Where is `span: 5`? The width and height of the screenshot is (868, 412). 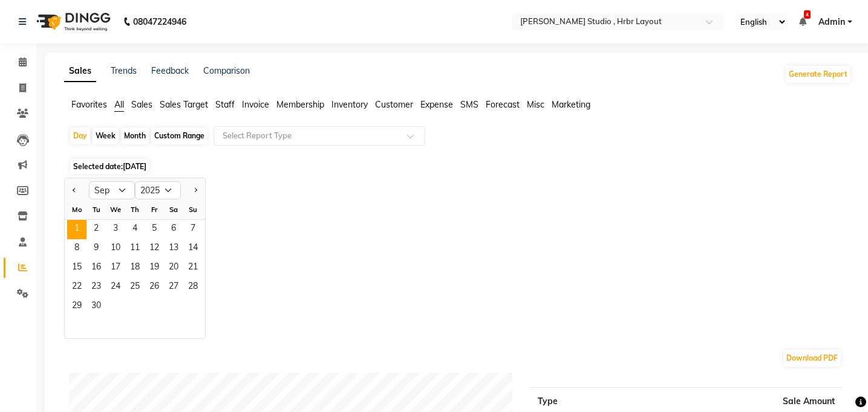 span: 5 is located at coordinates (154, 229).